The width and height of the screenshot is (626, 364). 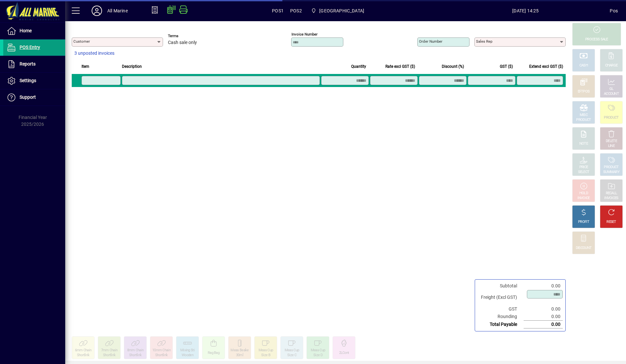 I want to click on div: Rag Bag, so click(x=213, y=352).